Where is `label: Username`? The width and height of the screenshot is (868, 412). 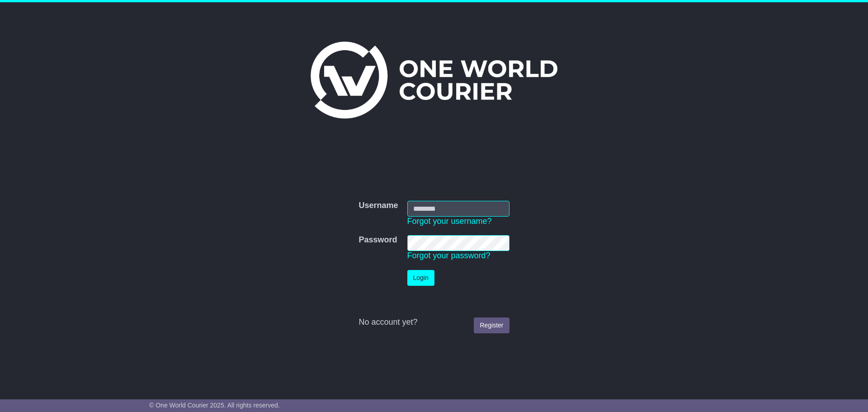 label: Username is located at coordinates (378, 206).